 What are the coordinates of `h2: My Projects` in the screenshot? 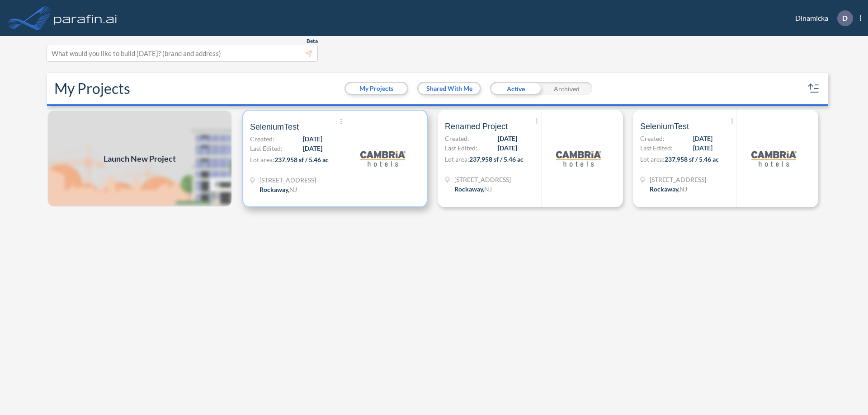 It's located at (92, 88).